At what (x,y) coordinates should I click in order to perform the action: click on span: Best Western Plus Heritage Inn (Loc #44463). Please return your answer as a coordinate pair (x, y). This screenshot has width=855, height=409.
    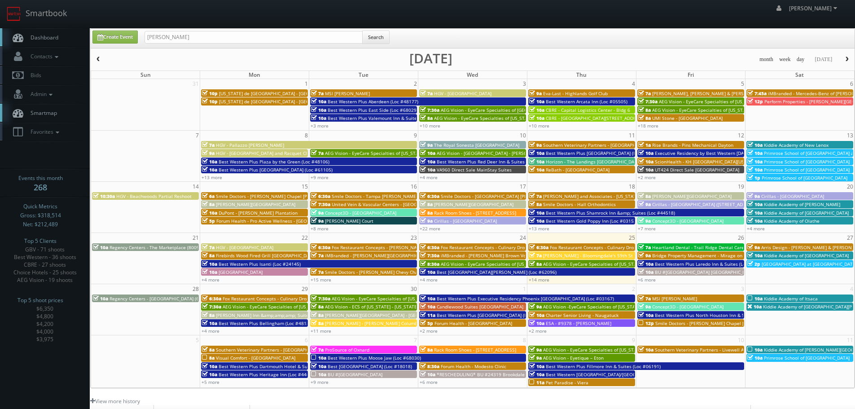
    Looking at the image, I should click on (267, 374).